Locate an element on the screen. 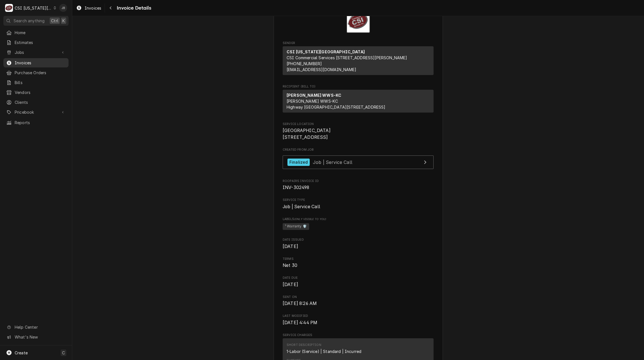  div: Service Location is located at coordinates (358, 131).